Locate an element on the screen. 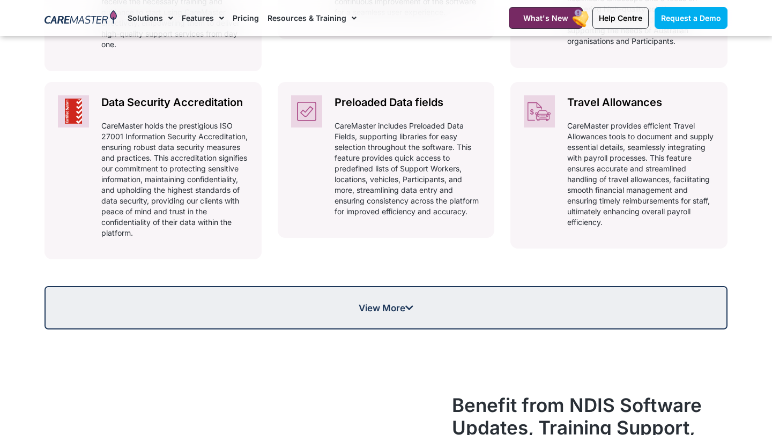  span: Help Centre is located at coordinates (620, 18).